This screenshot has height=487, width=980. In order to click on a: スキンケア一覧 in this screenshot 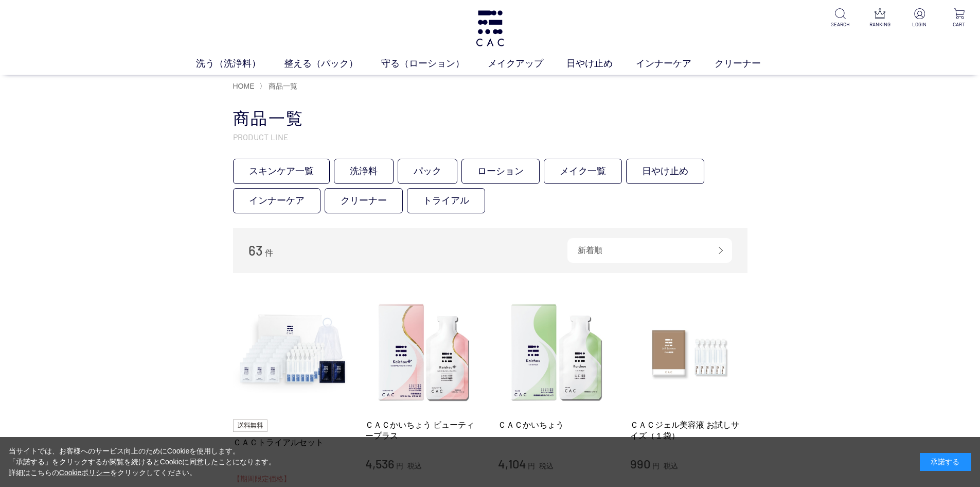, I will do `click(281, 171)`.